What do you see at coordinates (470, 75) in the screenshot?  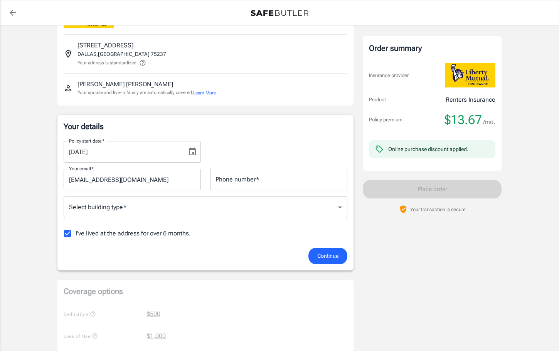 I see `img: Liberty Mutual` at bounding box center [470, 75].